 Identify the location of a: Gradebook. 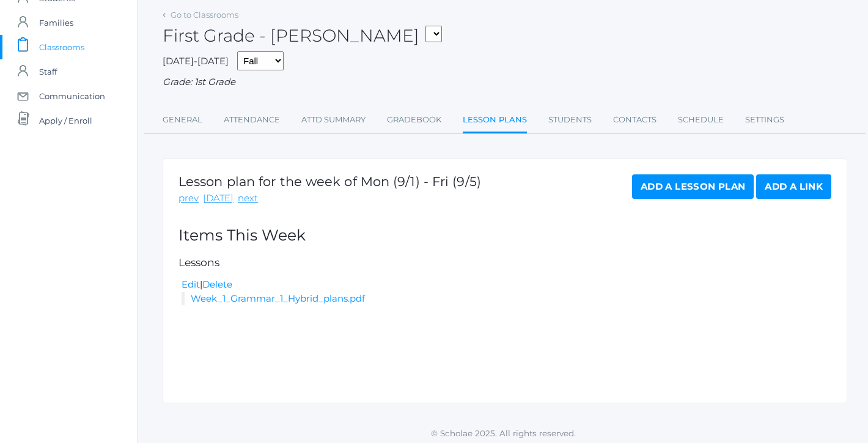
(413, 120).